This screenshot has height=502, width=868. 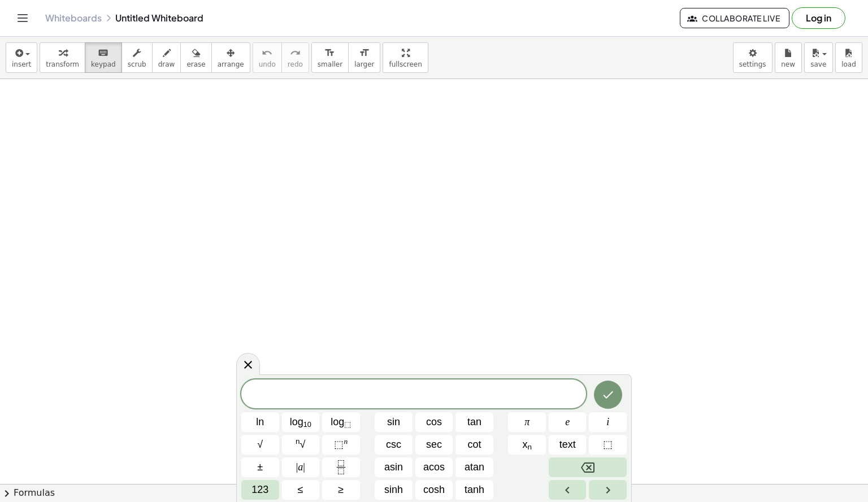 What do you see at coordinates (103, 57) in the screenshot?
I see `button: keyboardkeypad` at bounding box center [103, 57].